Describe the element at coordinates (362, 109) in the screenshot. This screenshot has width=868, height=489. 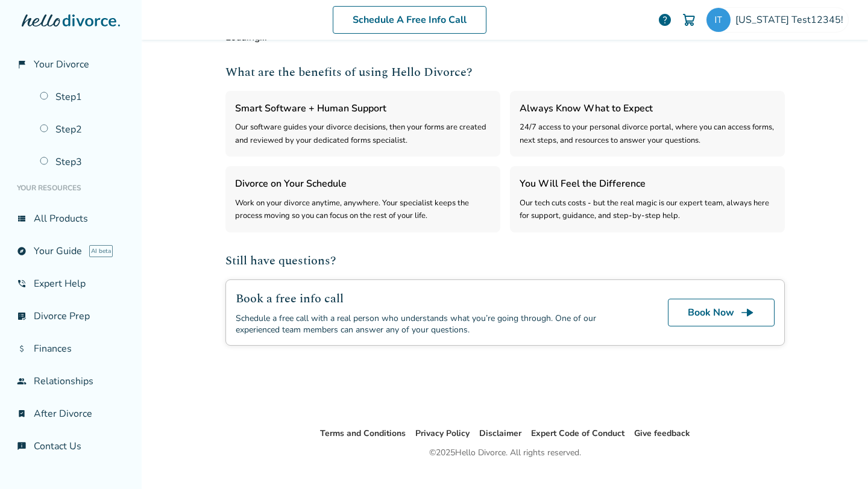
I see `h3: Smart Software + Human Support` at that location.